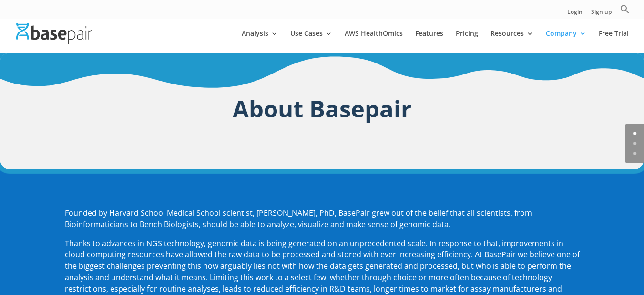  Describe the element at coordinates (260, 41) in the screenshot. I see `a: Analysis` at that location.